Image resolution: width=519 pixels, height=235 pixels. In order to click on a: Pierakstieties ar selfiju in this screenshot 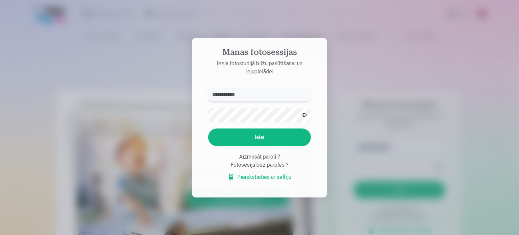, I will do `click(260, 177)`.